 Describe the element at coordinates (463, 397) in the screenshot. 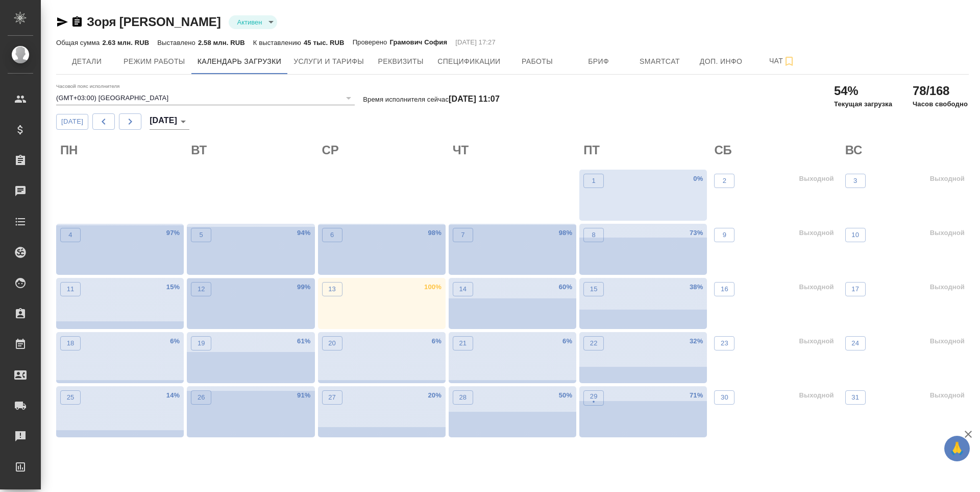

I see `button: 28` at that location.